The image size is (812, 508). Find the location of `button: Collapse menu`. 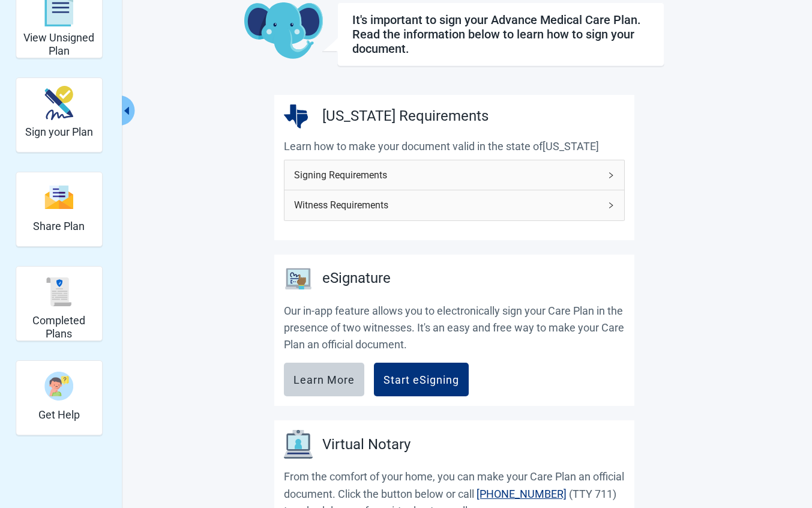

button: Collapse menu is located at coordinates (127, 111).